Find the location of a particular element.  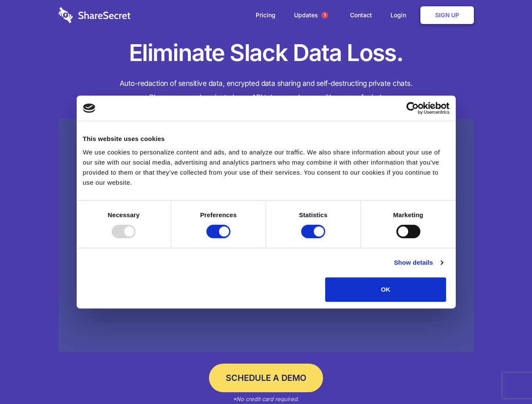

strong: Statistics is located at coordinates (314, 214).